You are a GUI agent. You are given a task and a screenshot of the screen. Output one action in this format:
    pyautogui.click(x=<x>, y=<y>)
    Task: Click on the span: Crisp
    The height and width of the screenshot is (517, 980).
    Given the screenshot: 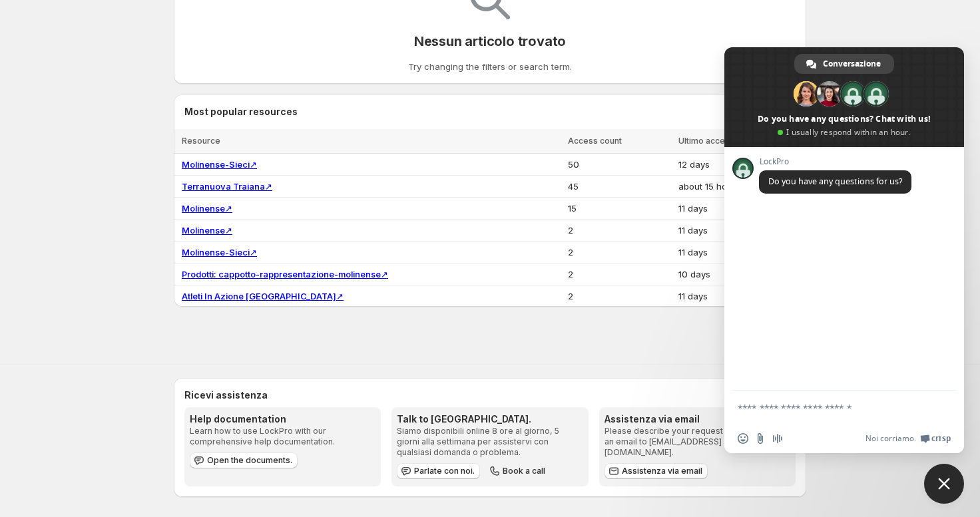 What is the action you would take?
    pyautogui.click(x=940, y=439)
    